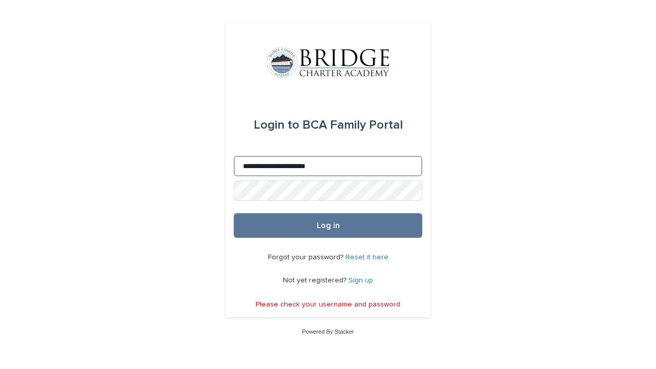 This screenshot has width=656, height=369. What do you see at coordinates (367, 257) in the screenshot?
I see `a: Reset it here` at bounding box center [367, 257].